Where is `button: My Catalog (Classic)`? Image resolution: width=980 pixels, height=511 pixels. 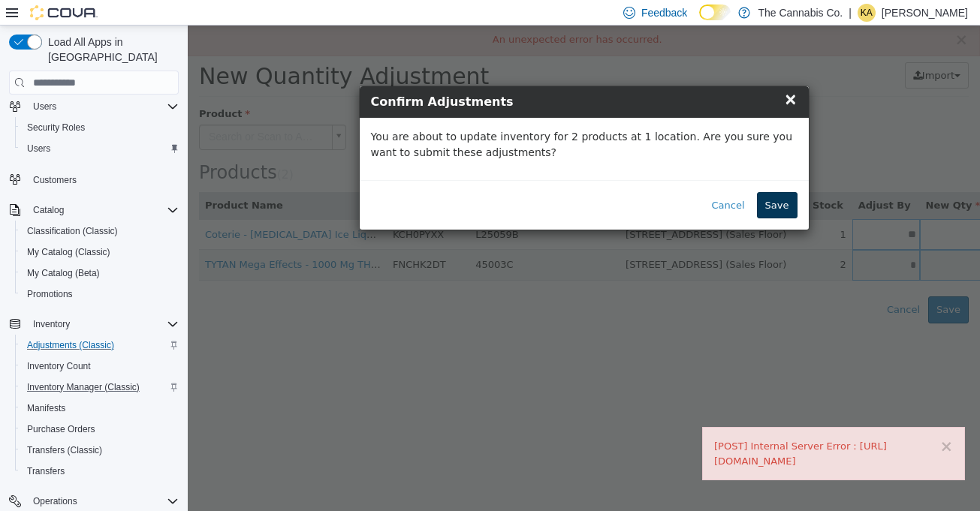 button: My Catalog (Classic) is located at coordinates (99, 252).